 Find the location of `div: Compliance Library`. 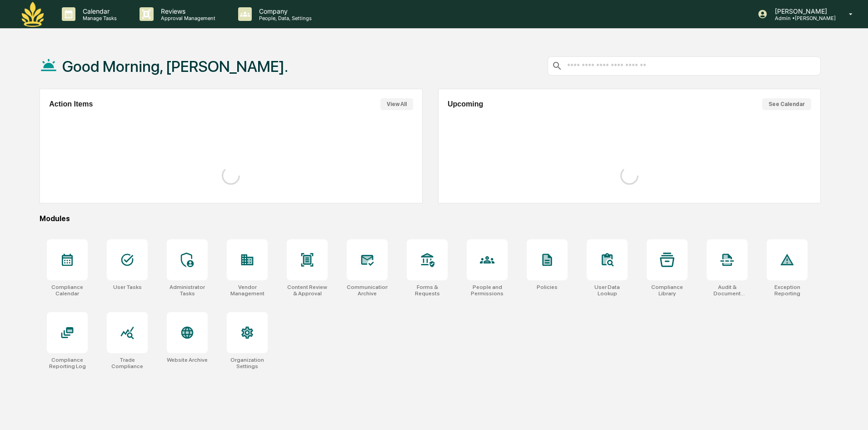

div: Compliance Library is located at coordinates (667, 290).